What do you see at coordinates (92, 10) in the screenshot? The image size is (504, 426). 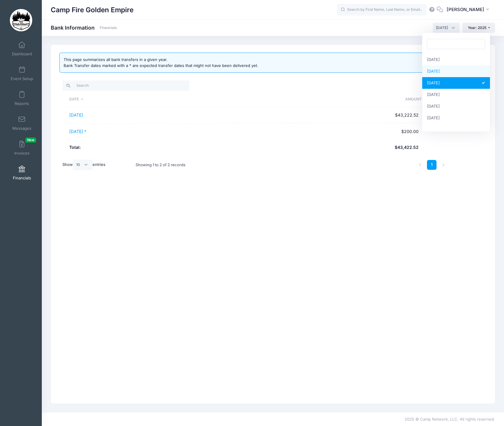 I see `h1: Camp Fire Golden Empire` at bounding box center [92, 10].